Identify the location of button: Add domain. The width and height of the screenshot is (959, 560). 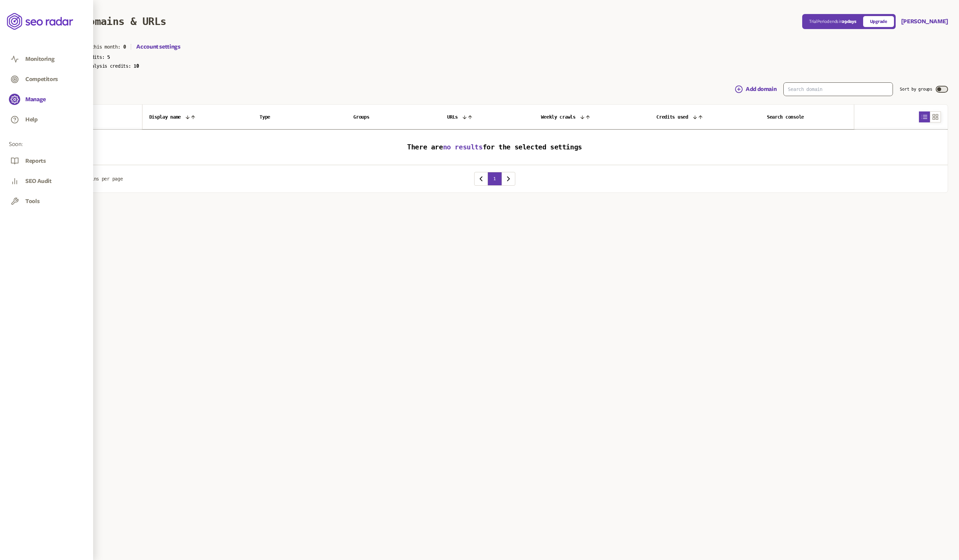
(756, 89).